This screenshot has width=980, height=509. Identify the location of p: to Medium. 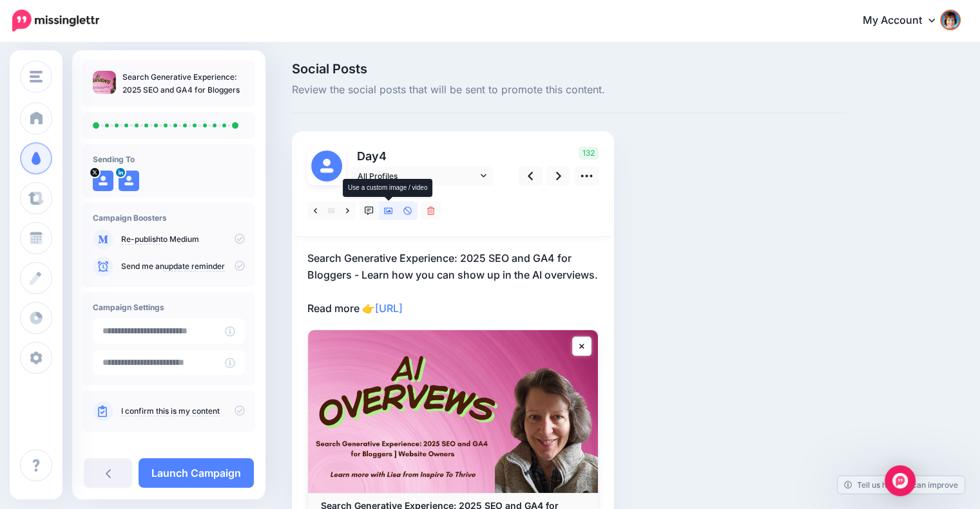
(183, 239).